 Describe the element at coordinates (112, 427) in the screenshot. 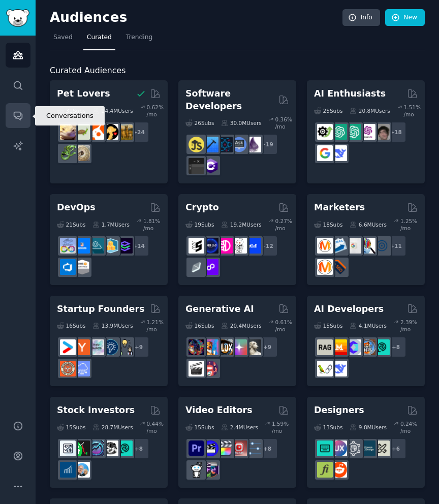

I see `div: 28.7M Users` at that location.